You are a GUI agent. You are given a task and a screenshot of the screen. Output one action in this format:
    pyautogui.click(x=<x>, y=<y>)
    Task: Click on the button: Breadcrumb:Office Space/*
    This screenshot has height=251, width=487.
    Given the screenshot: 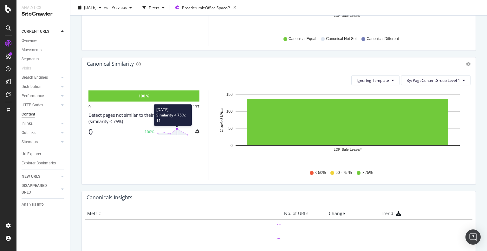 What is the action you would take?
    pyautogui.click(x=202, y=8)
    